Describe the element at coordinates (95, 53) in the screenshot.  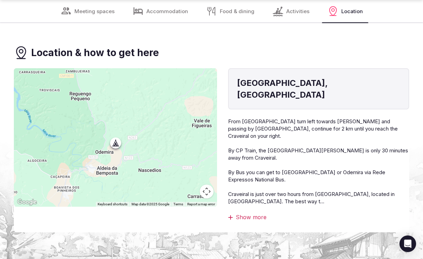
I see `h3: Location & how to get here` at that location.